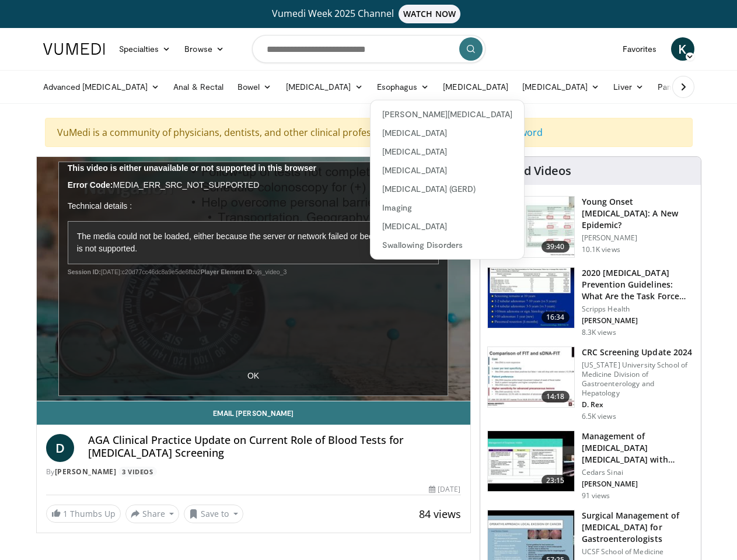 The image size is (737, 560). I want to click on img: VuMedi Logo, so click(74, 49).